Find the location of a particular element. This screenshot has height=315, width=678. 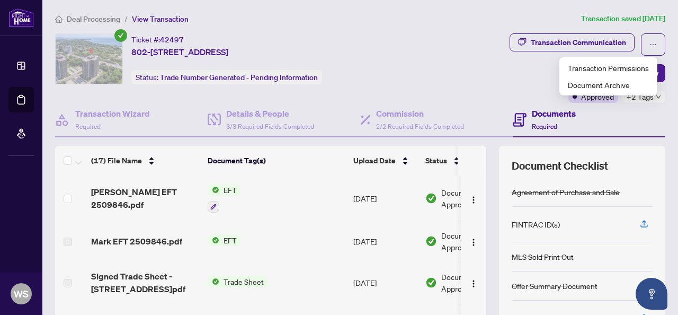

span: check-circle is located at coordinates (121, 36).